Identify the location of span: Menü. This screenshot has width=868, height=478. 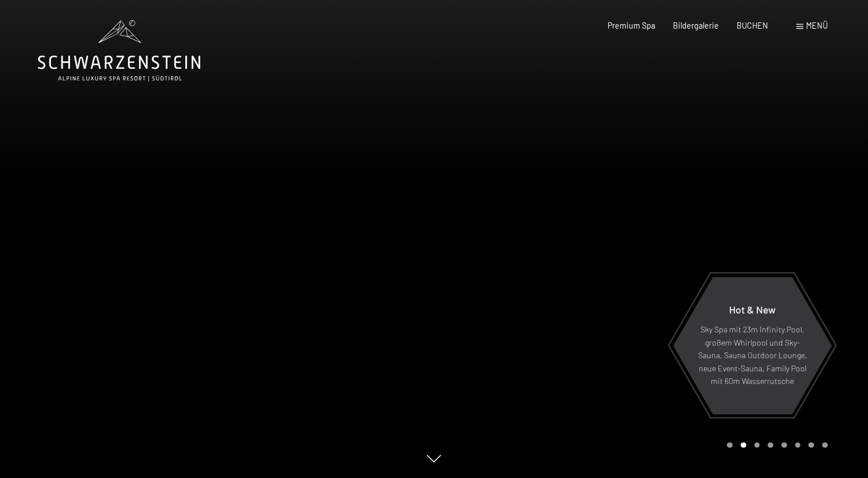
(817, 25).